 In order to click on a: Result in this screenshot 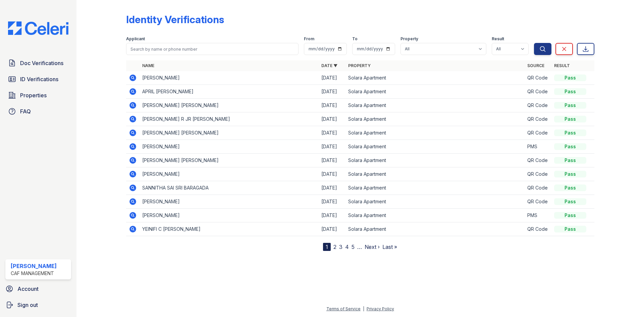, I will do `click(562, 65)`.